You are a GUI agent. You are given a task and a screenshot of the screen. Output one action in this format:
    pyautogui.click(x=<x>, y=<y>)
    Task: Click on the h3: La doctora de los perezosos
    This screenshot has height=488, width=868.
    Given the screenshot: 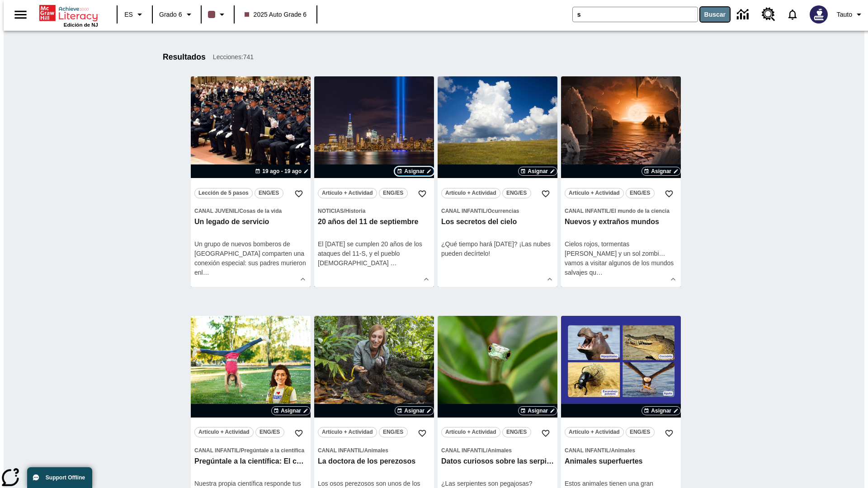 What is the action you would take?
    pyautogui.click(x=374, y=462)
    